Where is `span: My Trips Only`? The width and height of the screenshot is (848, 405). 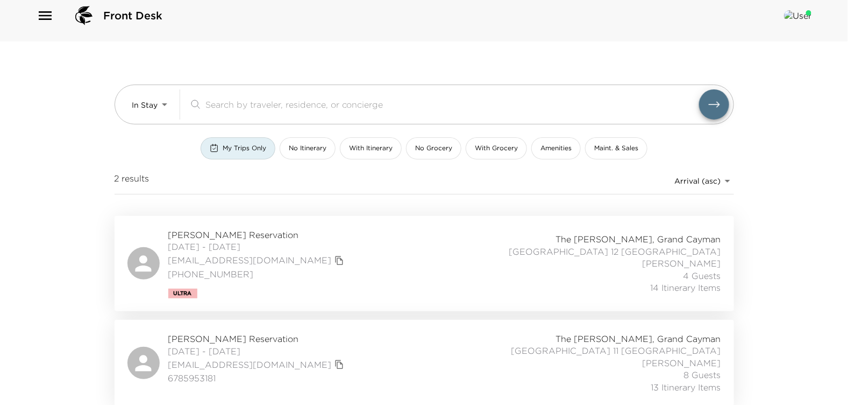 span: My Trips Only is located at coordinates (244, 148).